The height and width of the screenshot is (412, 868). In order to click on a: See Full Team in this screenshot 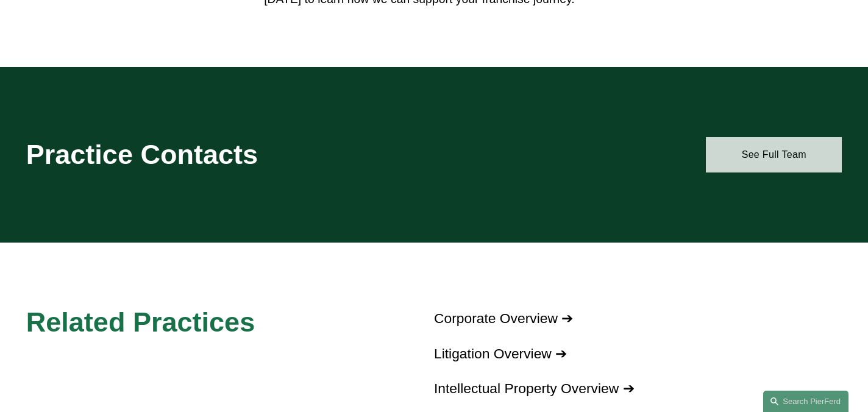, I will do `click(773, 155)`.